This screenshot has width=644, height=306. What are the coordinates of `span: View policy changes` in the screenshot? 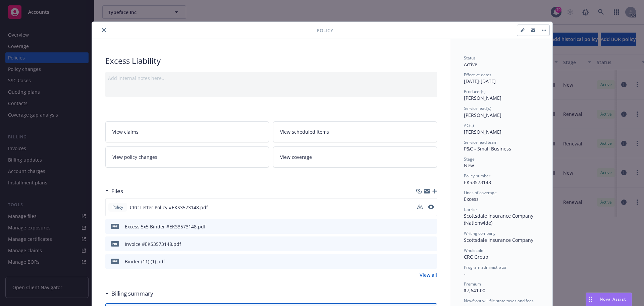 It's located at (135, 157).